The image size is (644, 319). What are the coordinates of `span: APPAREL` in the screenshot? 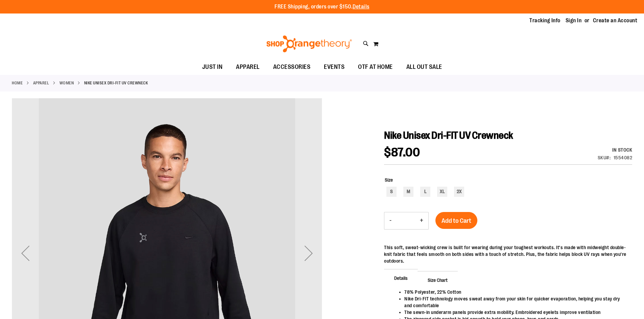 It's located at (248, 67).